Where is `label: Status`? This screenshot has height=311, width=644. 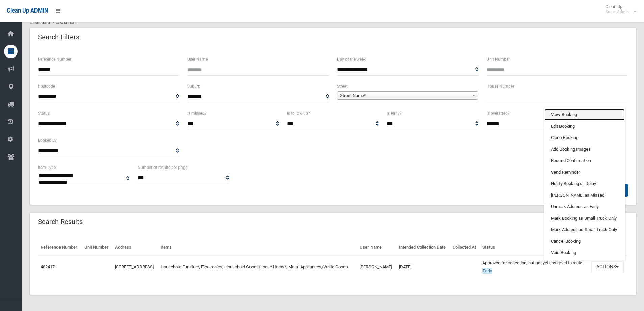
label: Status is located at coordinates (43, 114).